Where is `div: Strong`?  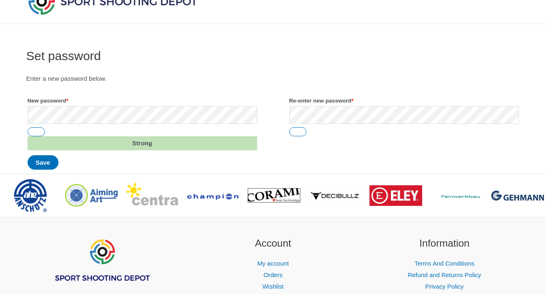
div: Strong is located at coordinates (142, 143).